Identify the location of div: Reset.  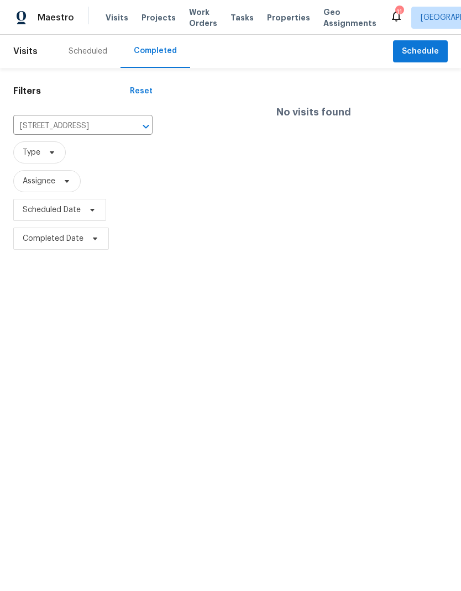
(141, 91).